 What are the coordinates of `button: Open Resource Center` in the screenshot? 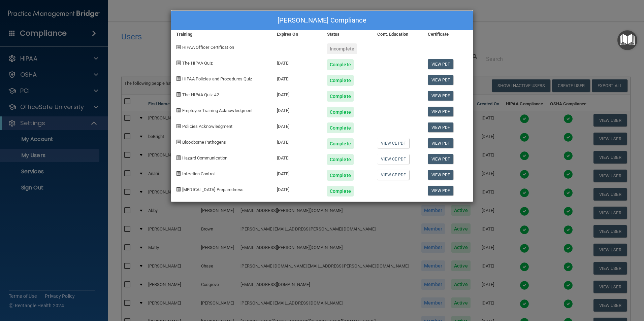 It's located at (627, 40).